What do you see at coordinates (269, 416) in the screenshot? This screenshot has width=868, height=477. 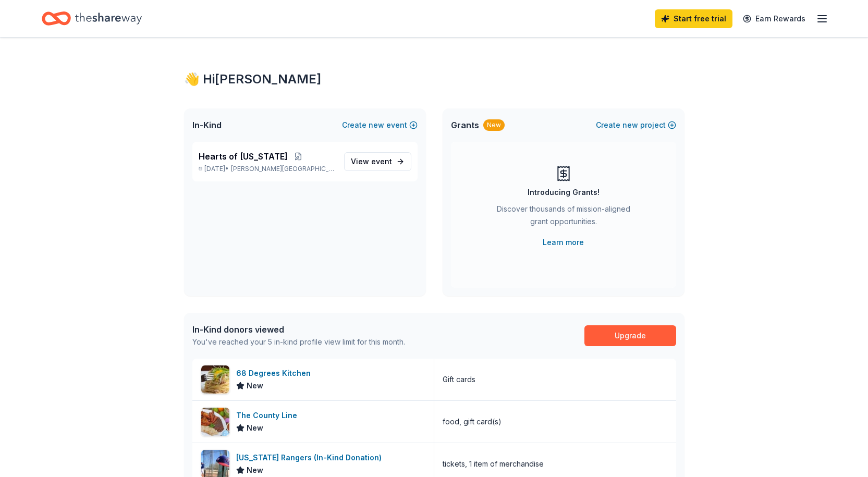 I see `div: The County Line` at bounding box center [269, 416].